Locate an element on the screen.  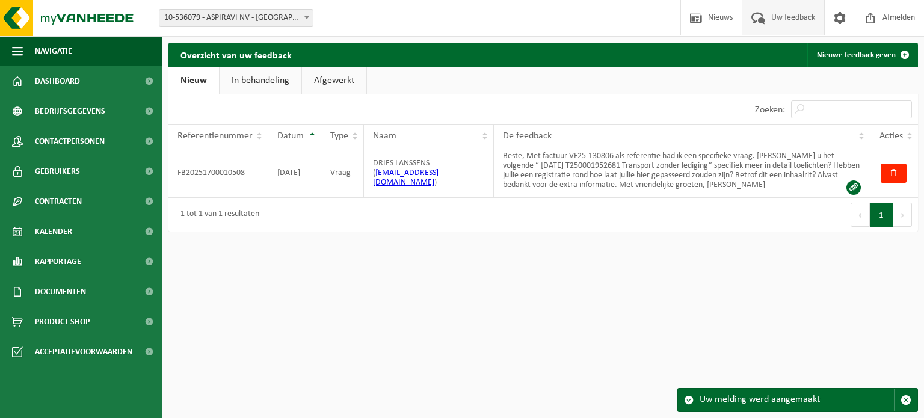
span: Naam is located at coordinates (385, 136).